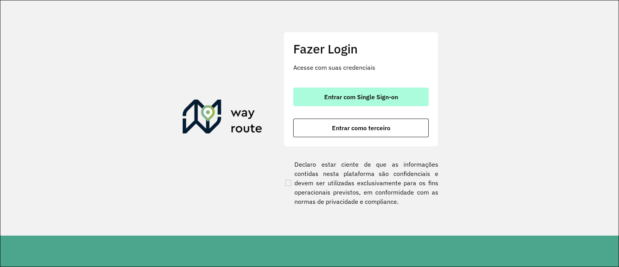  Describe the element at coordinates (361, 97) in the screenshot. I see `span: Entrar com Single Sign-on` at that location.